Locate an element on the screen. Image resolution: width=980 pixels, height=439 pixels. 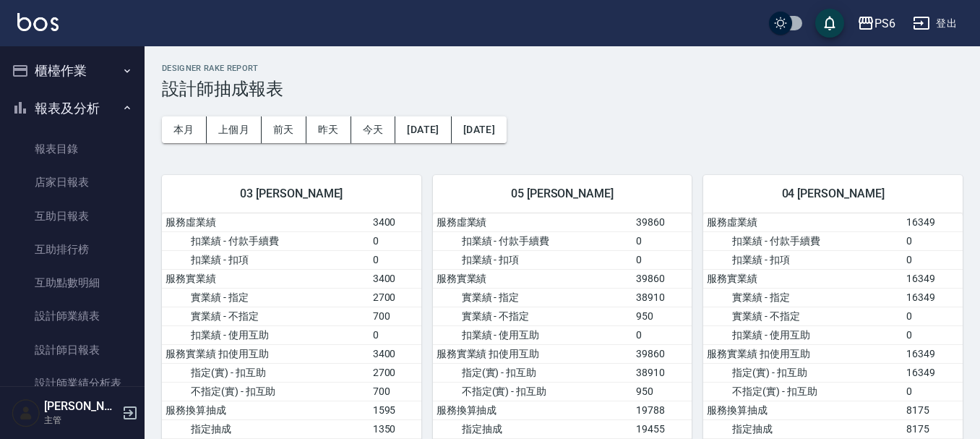
td: 1595 is located at coordinates (395, 410).